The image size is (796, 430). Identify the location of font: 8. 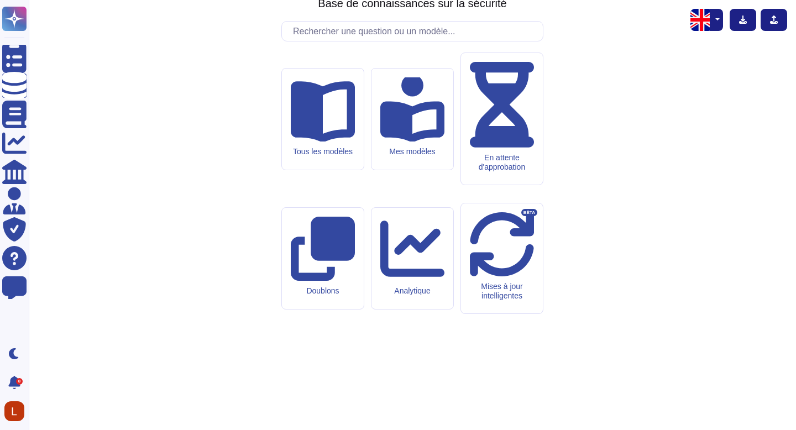
(19, 381).